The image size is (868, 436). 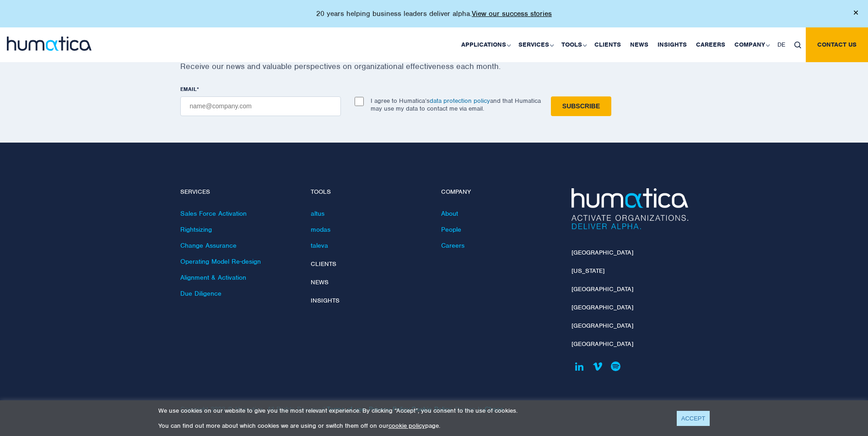 I want to click on a: Alignment & Activation, so click(x=213, y=278).